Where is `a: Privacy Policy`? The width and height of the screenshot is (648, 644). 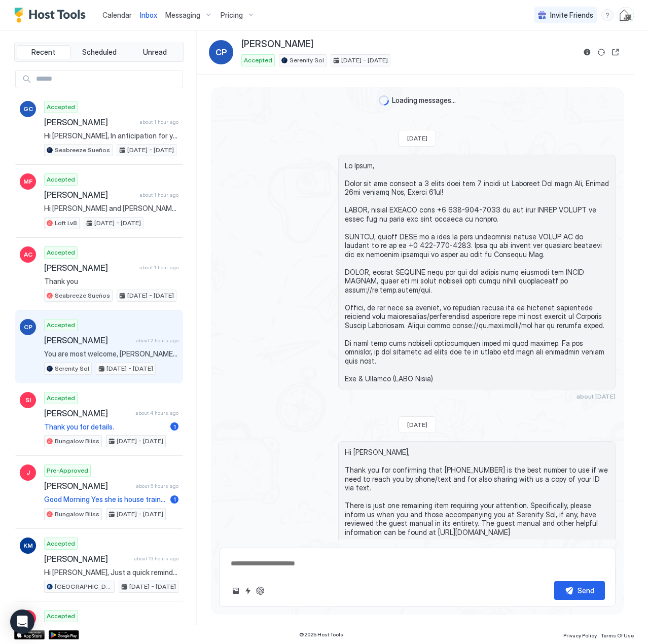 a: Privacy Policy is located at coordinates (580, 635).